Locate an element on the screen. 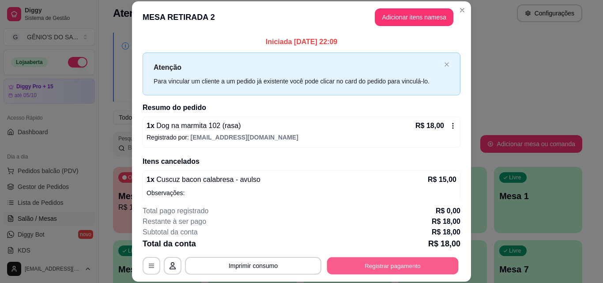 The image size is (603, 283). p: Total da conta is located at coordinates (169, 244).